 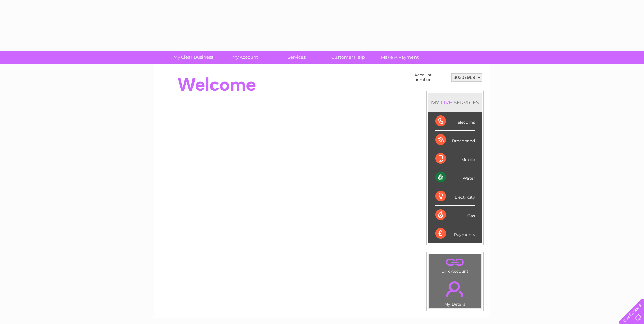 I want to click on div: Payments, so click(x=455, y=234).